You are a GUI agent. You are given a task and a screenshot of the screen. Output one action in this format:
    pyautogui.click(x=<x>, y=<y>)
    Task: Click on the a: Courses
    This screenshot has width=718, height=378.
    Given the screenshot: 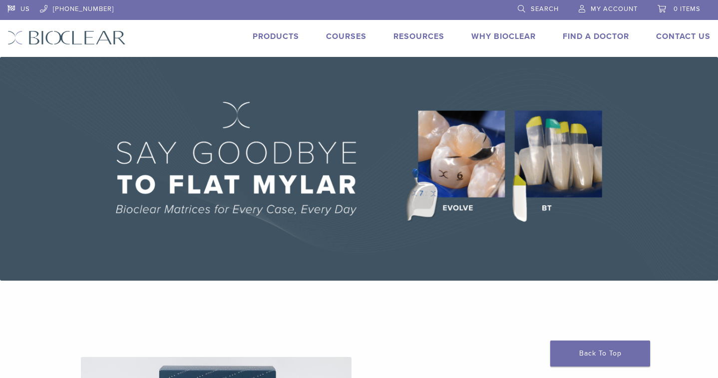 What is the action you would take?
    pyautogui.click(x=346, y=36)
    